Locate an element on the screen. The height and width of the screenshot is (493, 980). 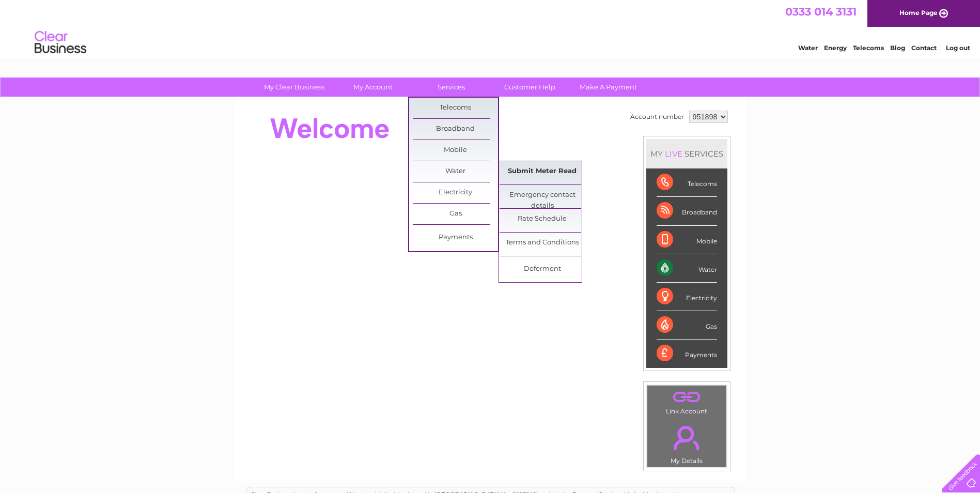
td: Account number is located at coordinates (657, 117).